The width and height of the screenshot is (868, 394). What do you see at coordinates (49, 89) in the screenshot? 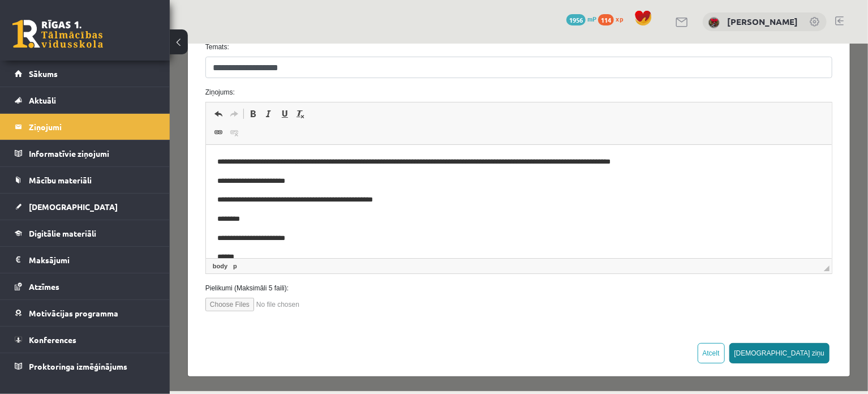
I see `a: Saite (vadīšanas taustiņš+K)` at bounding box center [49, 89].